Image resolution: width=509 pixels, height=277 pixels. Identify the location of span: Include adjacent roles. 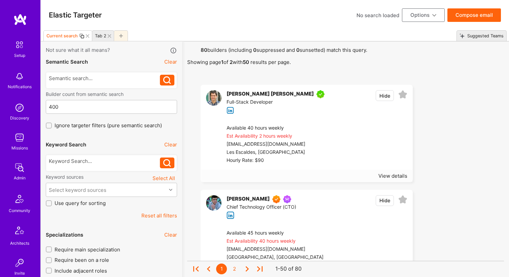
(81, 271).